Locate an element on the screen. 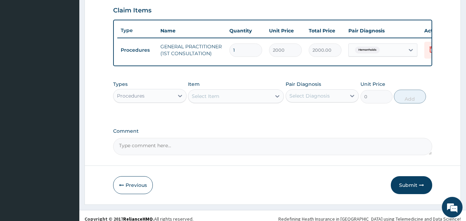  label: Unit Price is located at coordinates (373, 84).